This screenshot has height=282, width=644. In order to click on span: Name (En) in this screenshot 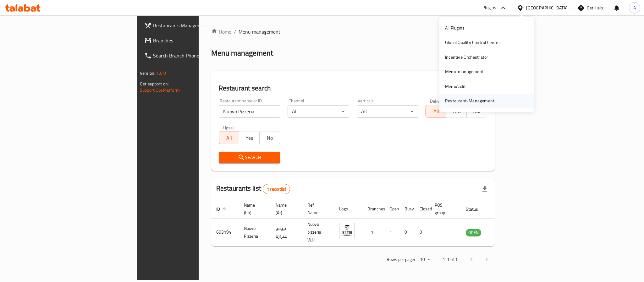, I will do `click(254, 209)`.